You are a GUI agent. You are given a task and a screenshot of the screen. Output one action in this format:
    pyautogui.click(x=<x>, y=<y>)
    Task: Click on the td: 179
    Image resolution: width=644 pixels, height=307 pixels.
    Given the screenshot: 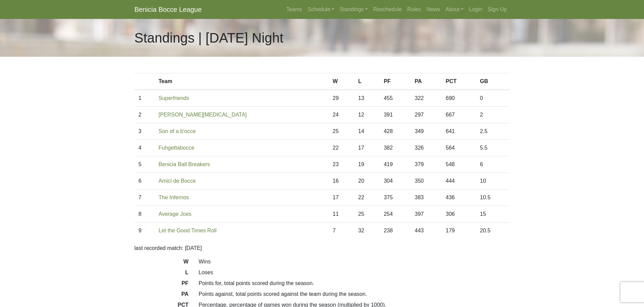 What is the action you would take?
    pyautogui.click(x=458, y=231)
    